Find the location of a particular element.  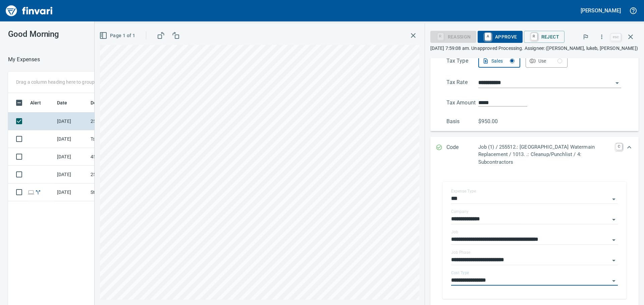

div: Use is located at coordinates (550, 61).